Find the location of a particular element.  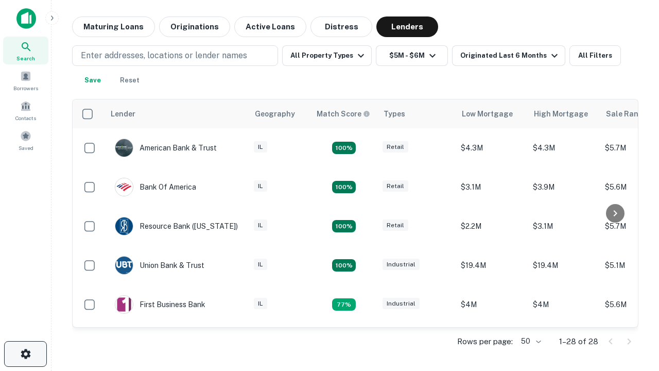

button: Lenders is located at coordinates (407, 27).